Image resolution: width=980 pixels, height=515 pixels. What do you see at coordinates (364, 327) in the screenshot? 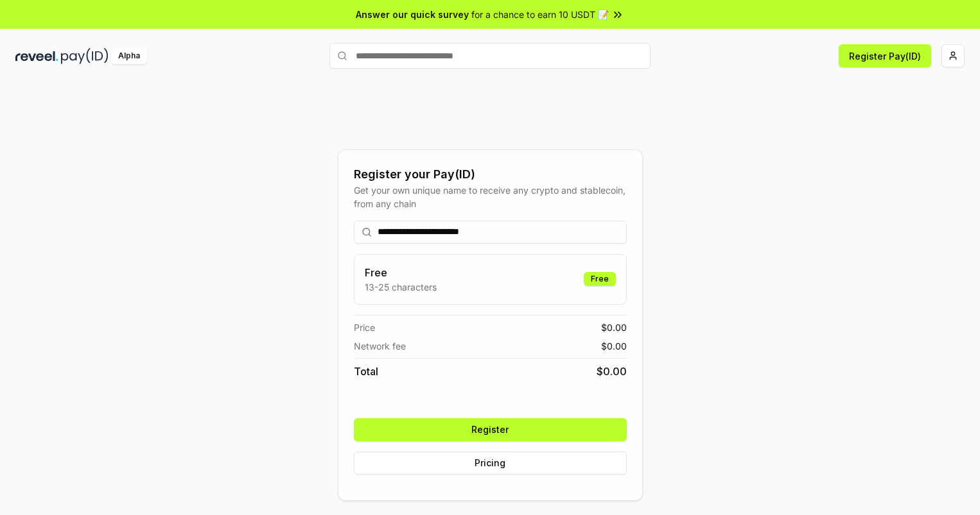
I see `span: Price` at bounding box center [364, 327].